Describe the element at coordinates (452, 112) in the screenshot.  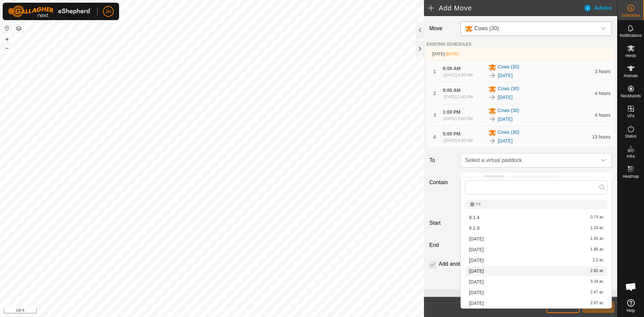
I see `span: 1:00 PM` at that location.